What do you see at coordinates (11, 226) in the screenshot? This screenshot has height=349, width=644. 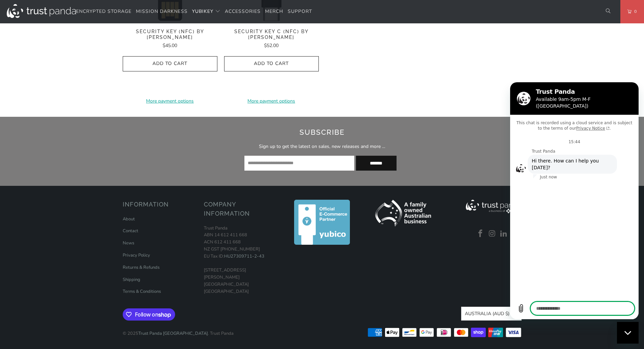 I see `button: Upload file` at bounding box center [11, 226].